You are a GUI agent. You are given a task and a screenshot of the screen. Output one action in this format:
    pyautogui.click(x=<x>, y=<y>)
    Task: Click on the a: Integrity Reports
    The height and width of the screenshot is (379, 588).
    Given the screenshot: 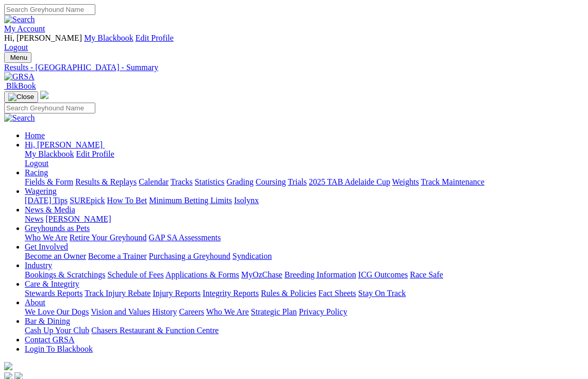 What is the action you would take?
    pyautogui.click(x=230, y=293)
    